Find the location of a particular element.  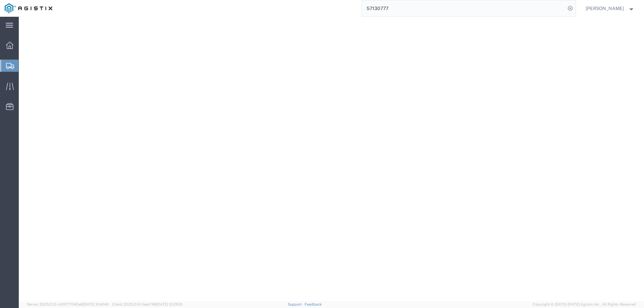

a: Support is located at coordinates (296, 304).